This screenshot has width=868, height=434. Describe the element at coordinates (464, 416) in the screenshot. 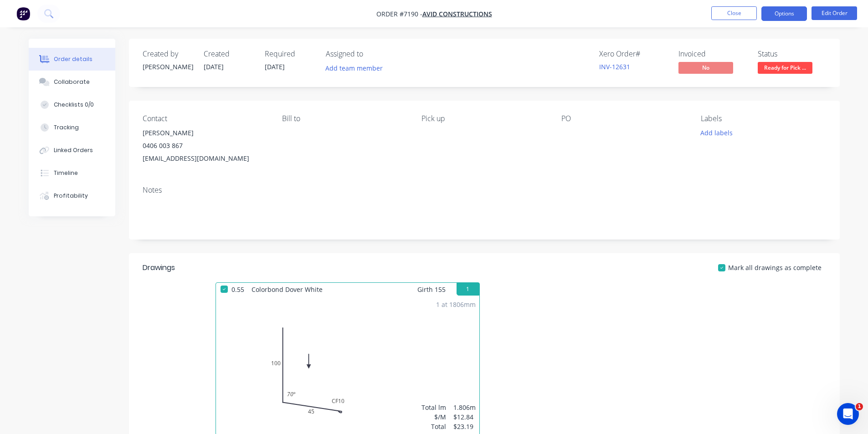

I see `div: $12.84` at that location.